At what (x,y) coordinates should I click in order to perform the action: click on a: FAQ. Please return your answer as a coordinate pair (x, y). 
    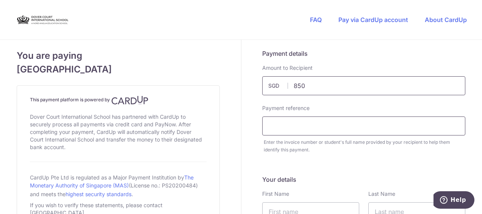
    Looking at the image, I should click on (316, 20).